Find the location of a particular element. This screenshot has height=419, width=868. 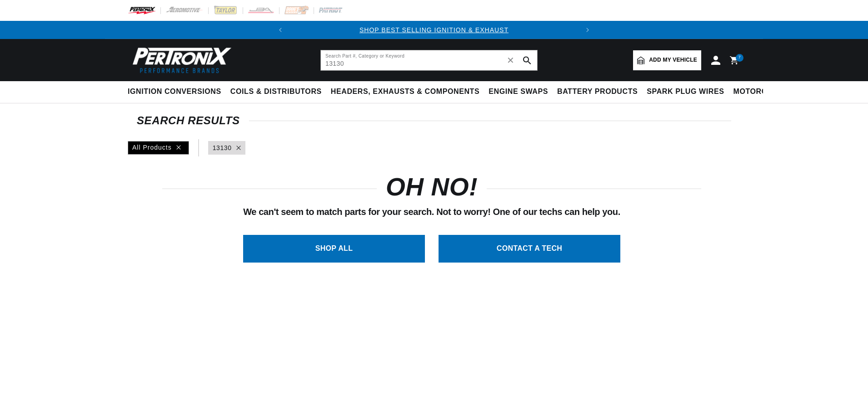

a: 13130 is located at coordinates (222, 148).